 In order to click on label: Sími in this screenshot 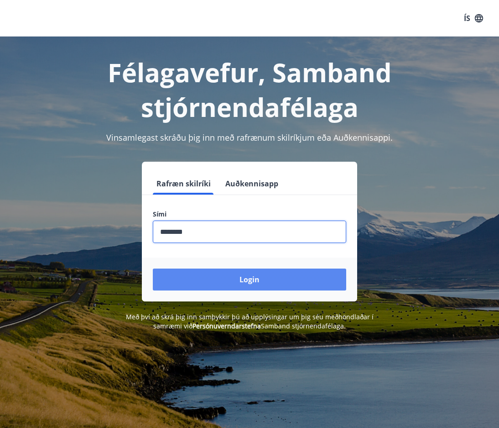, I will do `click(250, 214)`.